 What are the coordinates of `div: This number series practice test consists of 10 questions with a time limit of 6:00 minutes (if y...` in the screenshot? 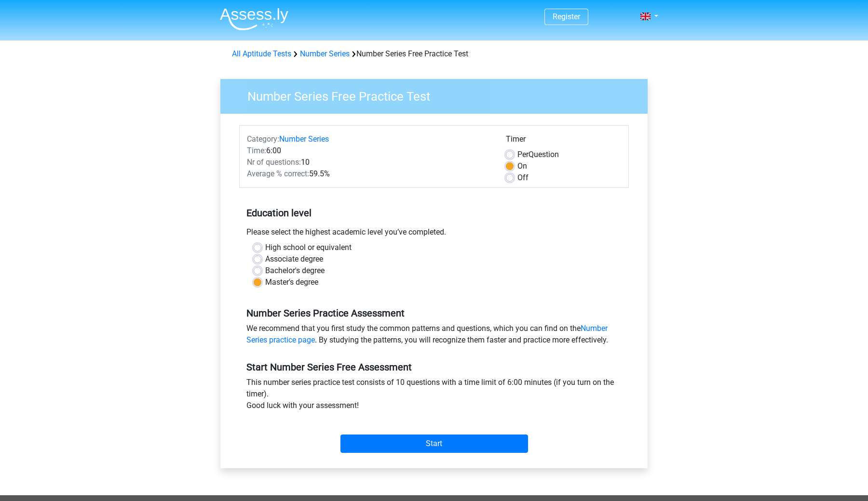 It's located at (434, 396).